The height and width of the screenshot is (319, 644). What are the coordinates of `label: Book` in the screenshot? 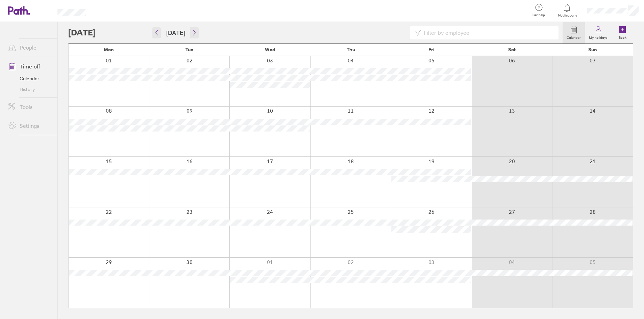 It's located at (622, 37).